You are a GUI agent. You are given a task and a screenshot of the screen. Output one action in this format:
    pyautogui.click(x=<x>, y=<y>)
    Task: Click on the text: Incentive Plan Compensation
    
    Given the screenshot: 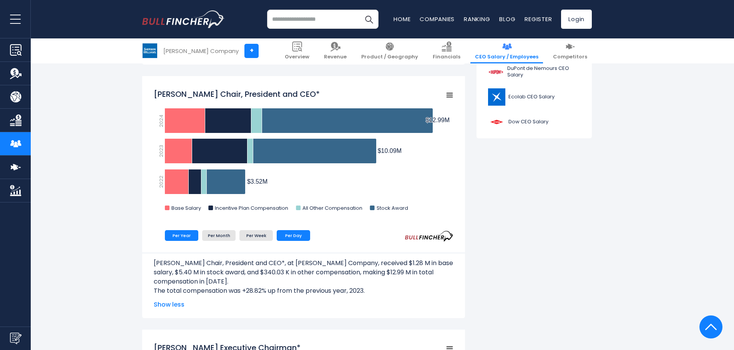 What is the action you would take?
    pyautogui.click(x=251, y=208)
    